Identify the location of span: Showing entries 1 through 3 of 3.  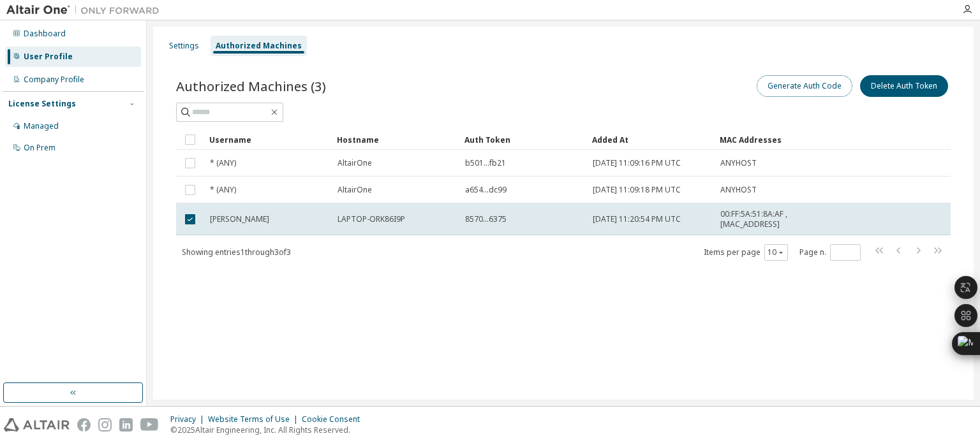
(236, 252).